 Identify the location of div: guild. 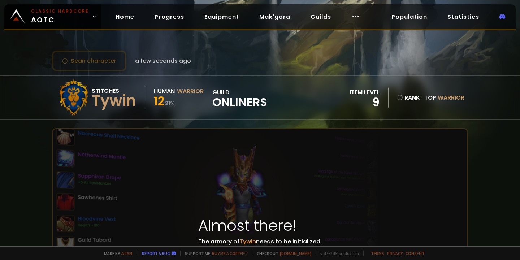
(240, 98).